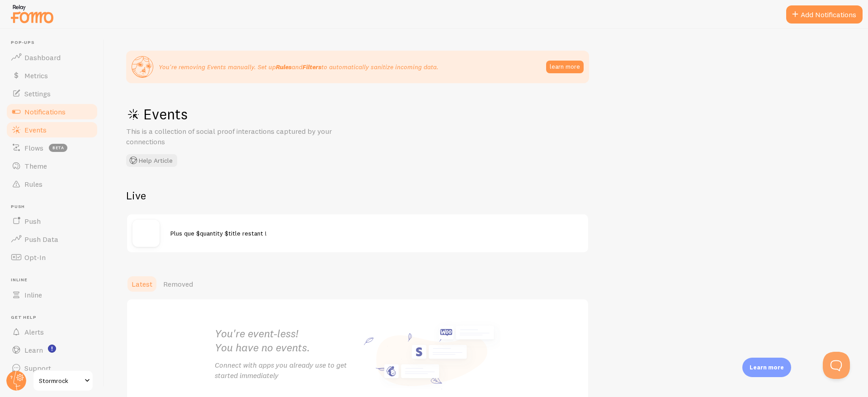 This screenshot has width=868, height=397. I want to click on span: Stormrock, so click(60, 380).